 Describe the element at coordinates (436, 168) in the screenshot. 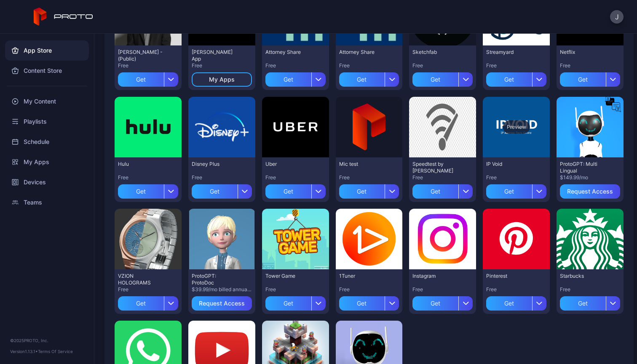

I see `div: Speedtest by Ookla` at that location.